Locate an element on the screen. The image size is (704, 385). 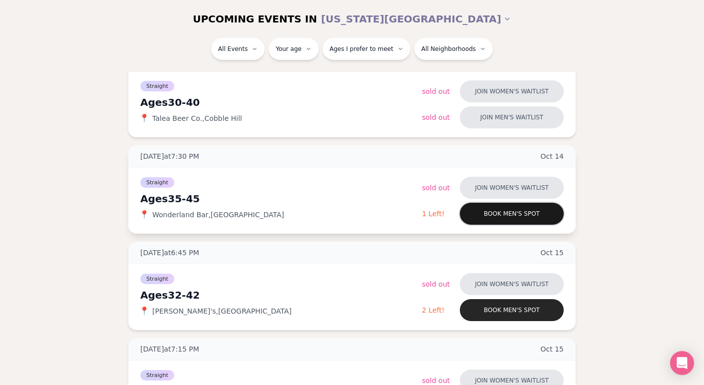
span: UPCOMING EVENTS IN is located at coordinates (255, 19).